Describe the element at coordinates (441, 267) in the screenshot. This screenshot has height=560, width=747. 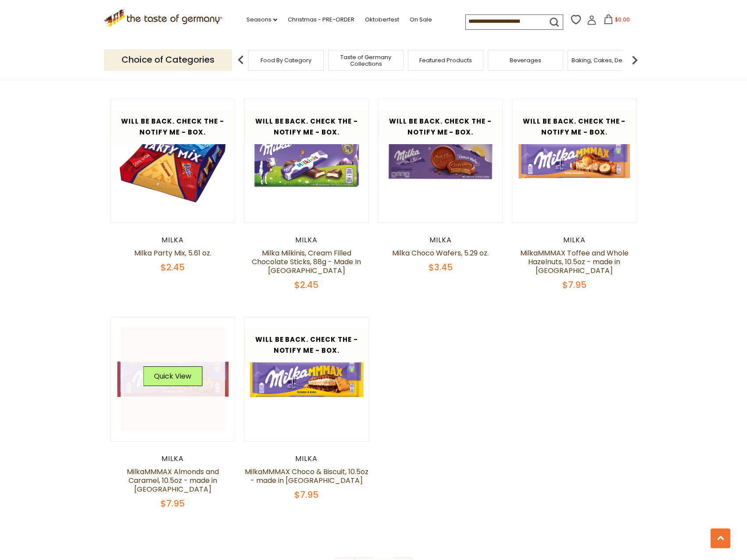
I see `span: $3.45` at that location.